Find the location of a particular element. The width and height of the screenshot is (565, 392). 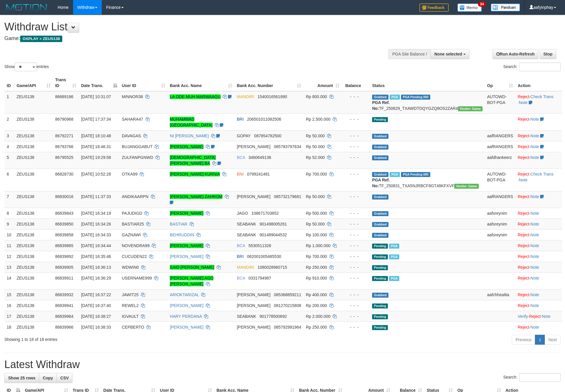

a: Check Trans is located at coordinates (542, 174).